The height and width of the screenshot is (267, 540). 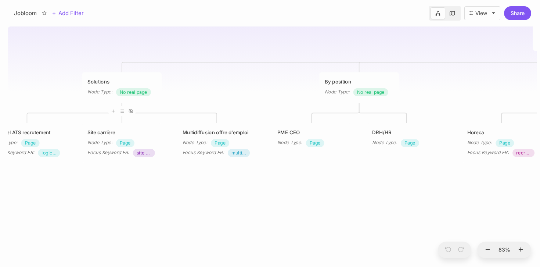 I want to click on div: Horeca, so click(x=502, y=132).